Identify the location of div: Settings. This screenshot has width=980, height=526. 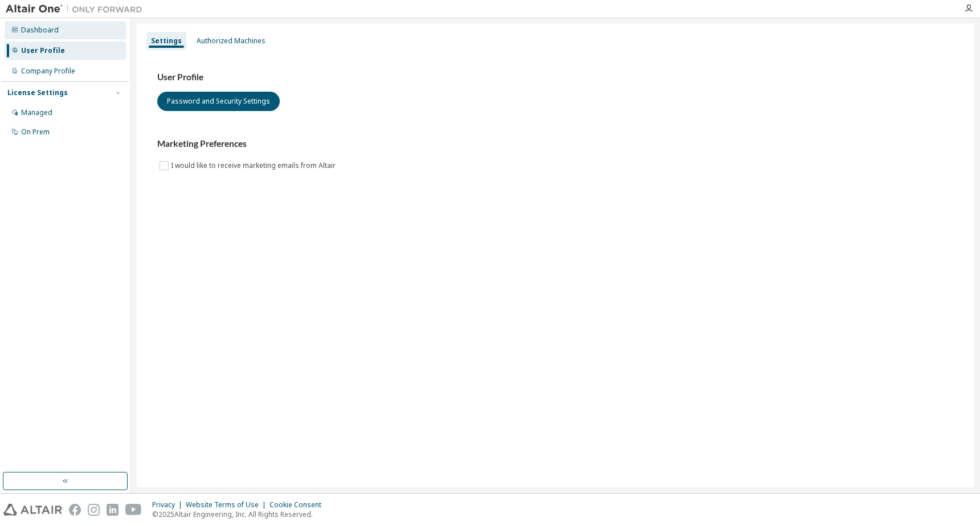
(166, 41).